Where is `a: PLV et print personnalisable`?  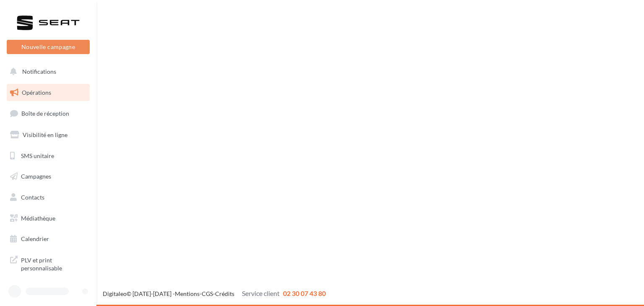 a: PLV et print personnalisable is located at coordinates (48, 263).